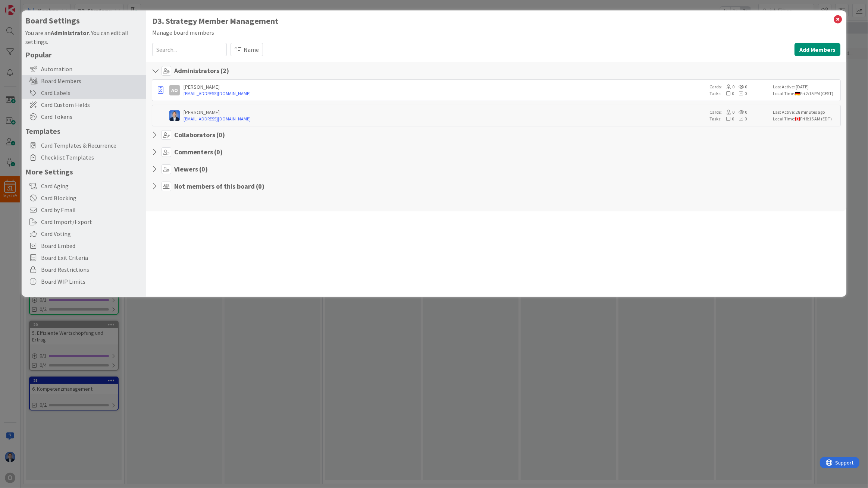 The height and width of the screenshot is (488, 868). Describe the element at coordinates (84, 54) in the screenshot. I see `h5: Popular` at that location.